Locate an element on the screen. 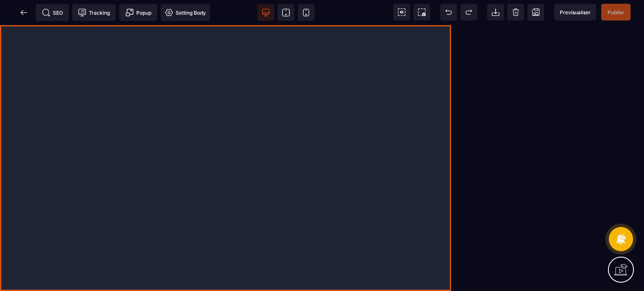 This screenshot has height=291, width=644. span: Popup is located at coordinates (139, 13).